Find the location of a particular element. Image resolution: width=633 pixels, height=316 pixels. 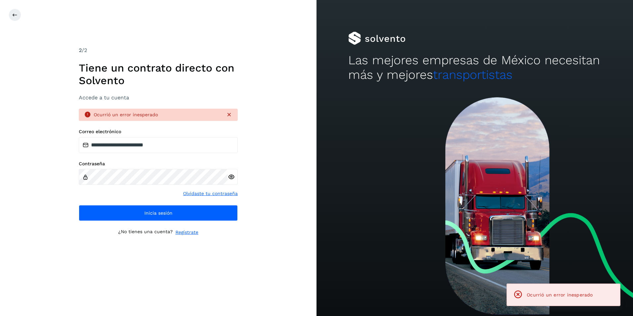

div: Ocurrió un error inesperado is located at coordinates (157, 114).